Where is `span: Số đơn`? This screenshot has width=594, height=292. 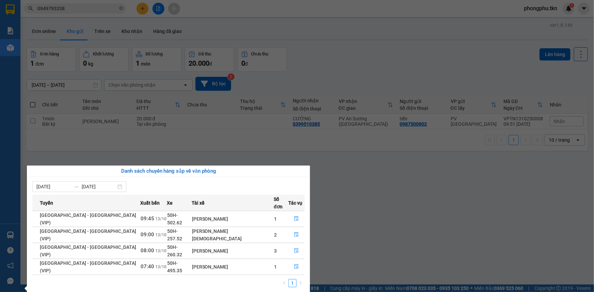 span: Số đơn is located at coordinates (281, 203).